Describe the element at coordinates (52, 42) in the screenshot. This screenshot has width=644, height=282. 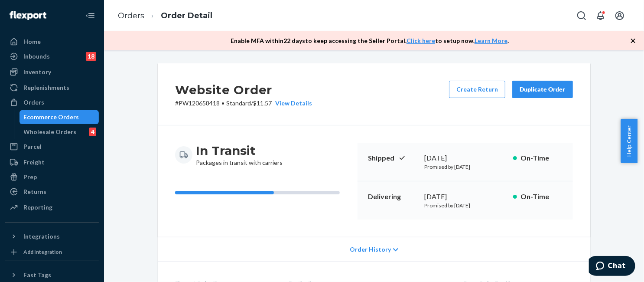
I see `a: Home` at that location.